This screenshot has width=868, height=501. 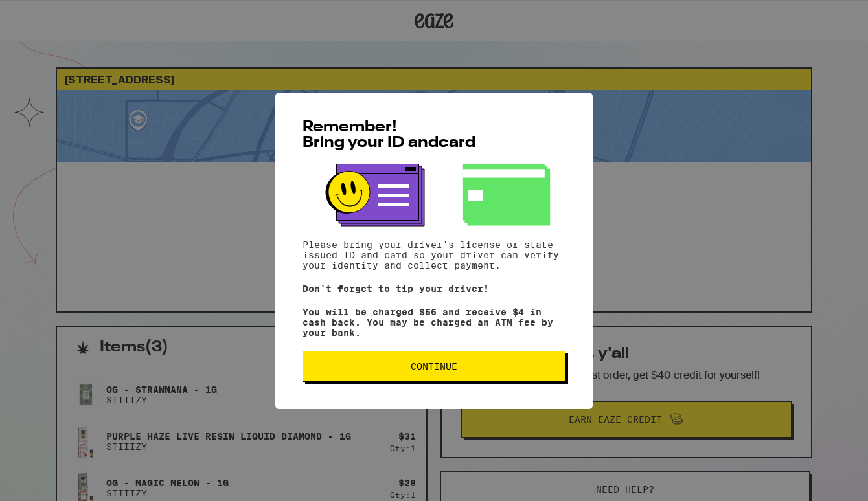 I want to click on p: You will be charged $66 and receive $4 in cash back. You may be charged an ATM fee by your bank., so click(x=434, y=322).